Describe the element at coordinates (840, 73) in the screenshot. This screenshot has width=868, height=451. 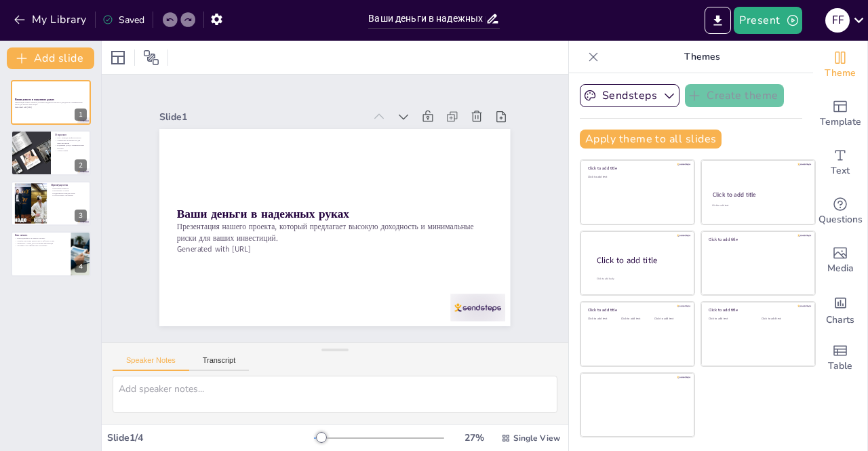
I see `span: Theme` at that location.